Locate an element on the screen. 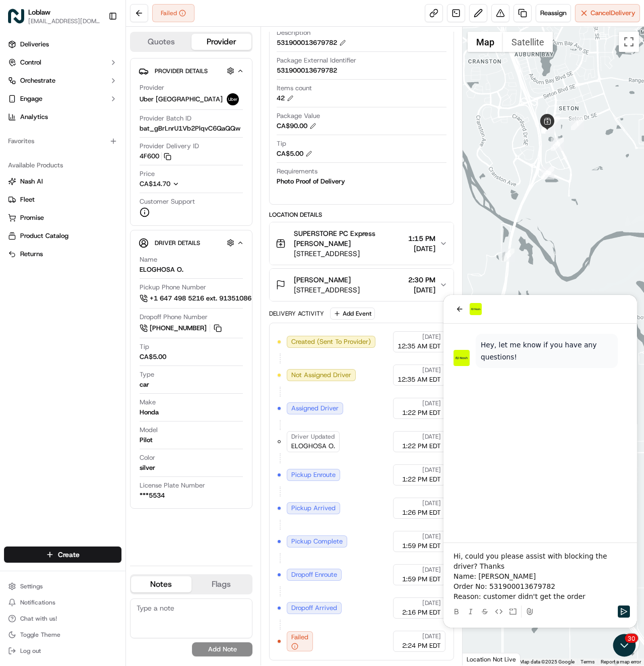 The height and width of the screenshot is (666, 644). button: Orchestrate is located at coordinates (62, 81).